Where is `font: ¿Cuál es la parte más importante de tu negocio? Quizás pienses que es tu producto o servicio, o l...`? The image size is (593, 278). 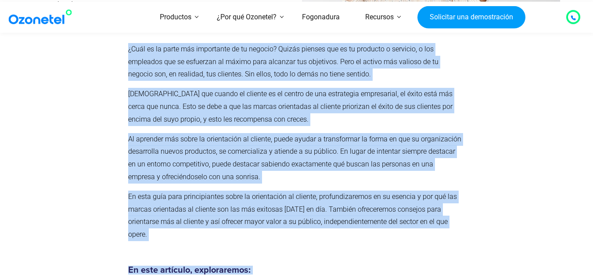 font: ¿Cuál es la parte más importante de tu negocio? Quizás pienses que es tu producto o servicio, o l... is located at coordinates (283, 61).